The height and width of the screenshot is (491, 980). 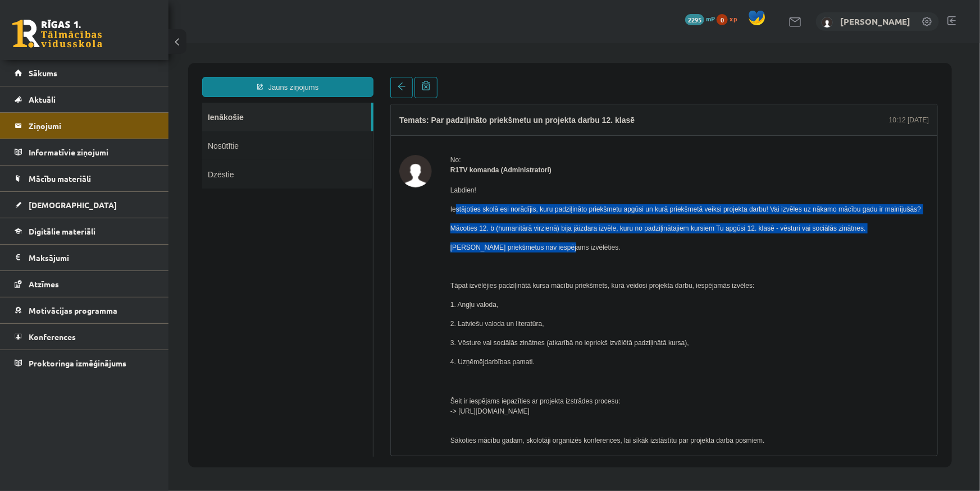 I want to click on a: Motivācijas programma, so click(x=85, y=310).